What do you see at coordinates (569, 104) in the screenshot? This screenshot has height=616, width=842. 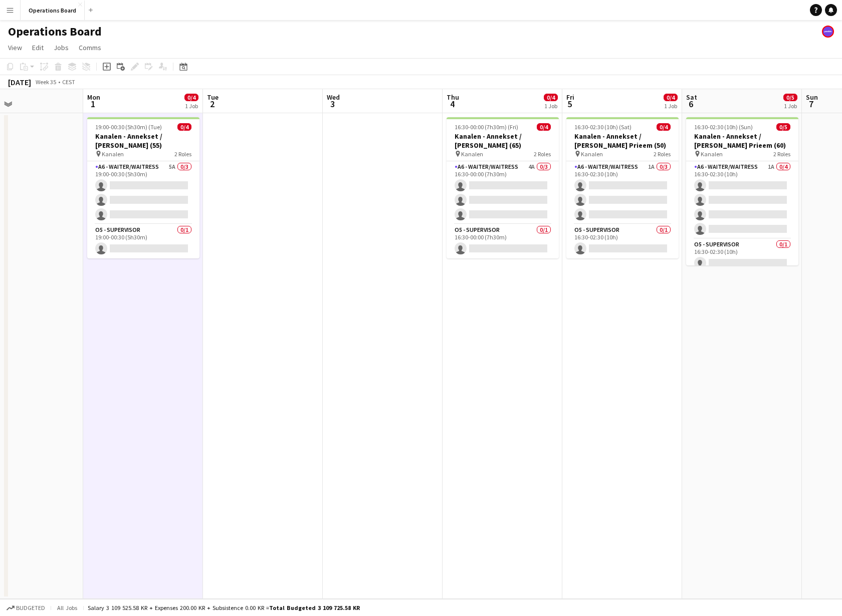 I see `span: 5` at bounding box center [569, 104].